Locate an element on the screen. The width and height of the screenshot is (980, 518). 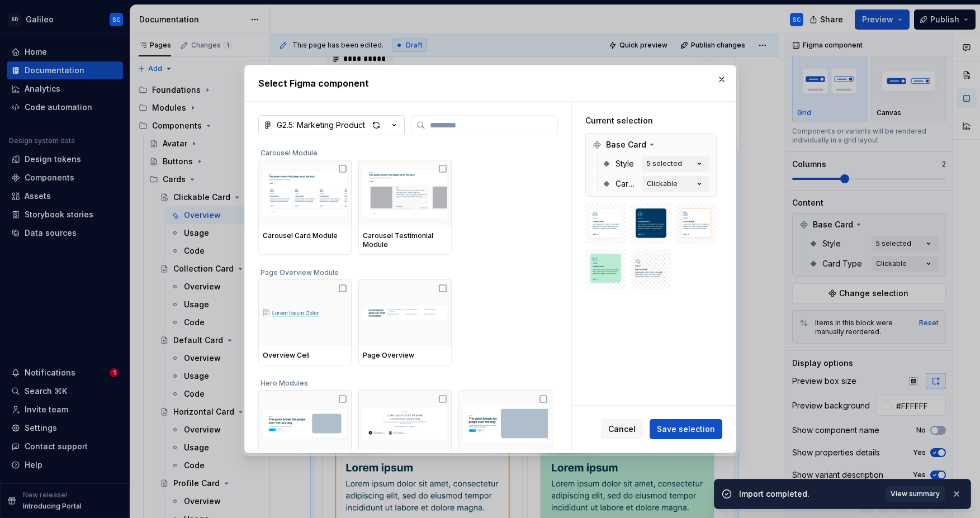
div: Page Overview Module is located at coordinates (406, 271).